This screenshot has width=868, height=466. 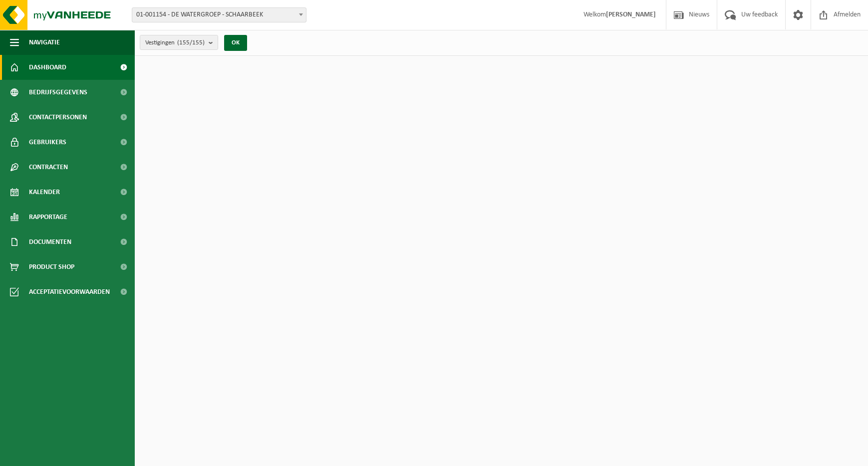 What do you see at coordinates (48, 217) in the screenshot?
I see `span: Rapportage` at bounding box center [48, 217].